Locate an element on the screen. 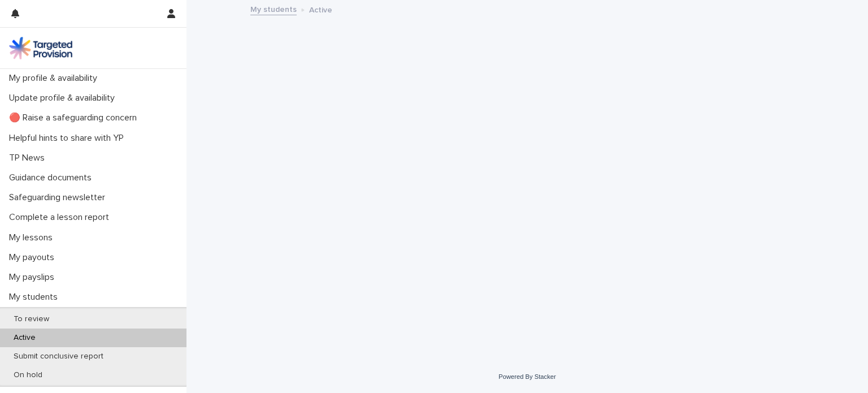 The height and width of the screenshot is (393, 868). a: My students is located at coordinates (273, 8).